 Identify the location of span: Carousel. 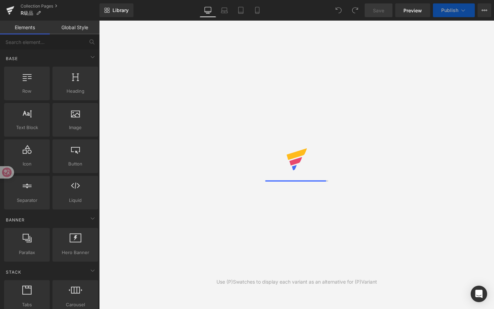
(75, 304).